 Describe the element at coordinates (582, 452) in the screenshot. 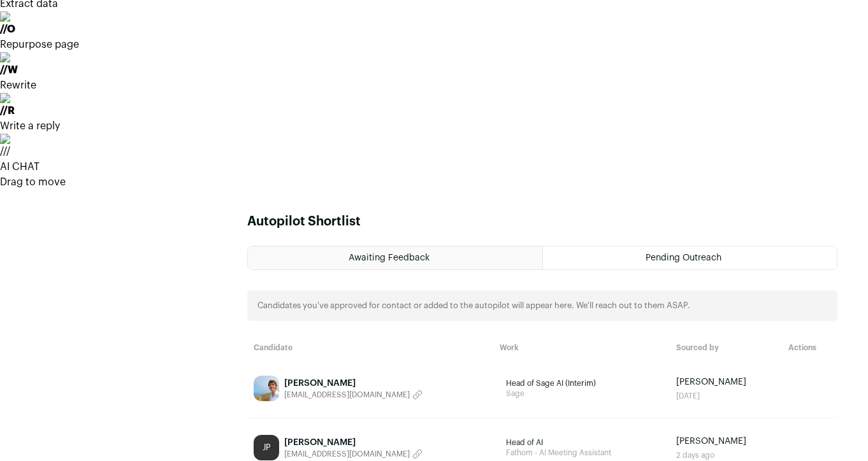

I see `span: Fathom - AI Meeting Assistant` at that location.